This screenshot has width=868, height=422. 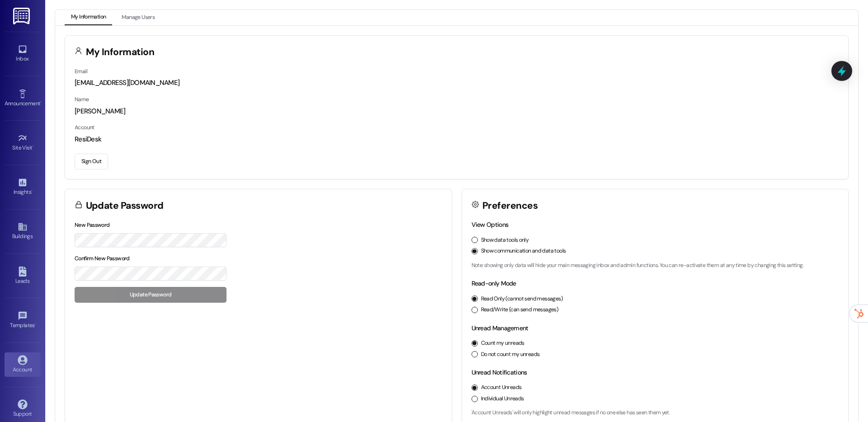 I want to click on h3: Update Password, so click(x=125, y=206).